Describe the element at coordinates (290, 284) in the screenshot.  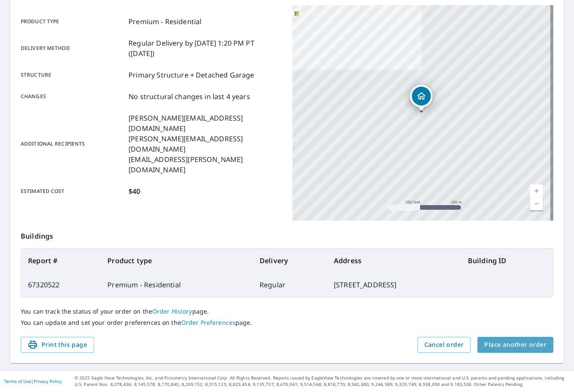
I see `td: Regular` at that location.